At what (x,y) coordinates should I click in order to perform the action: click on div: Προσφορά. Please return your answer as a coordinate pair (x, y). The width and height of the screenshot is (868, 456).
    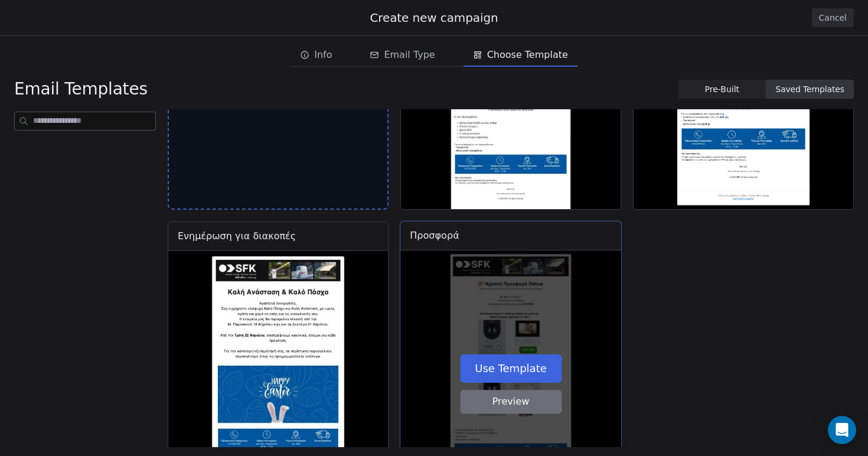
    Looking at the image, I should click on (434, 236).